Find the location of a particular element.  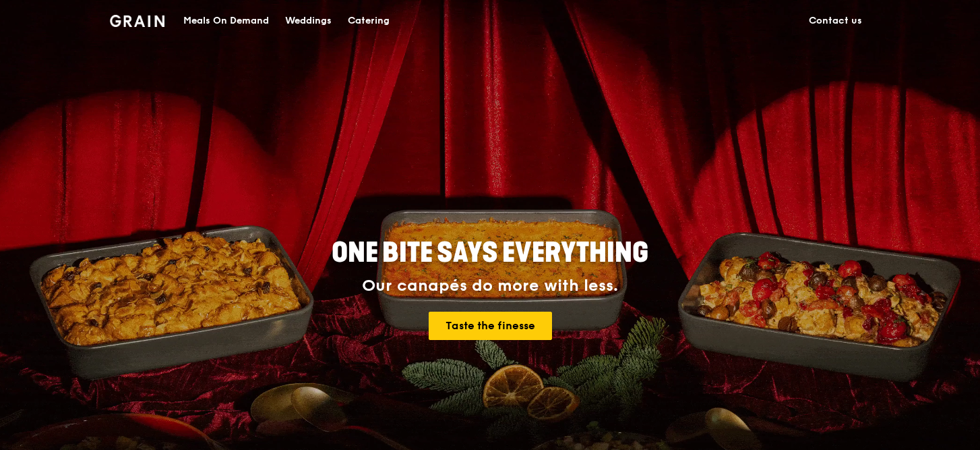

a: Taste the finesse is located at coordinates (490, 326).